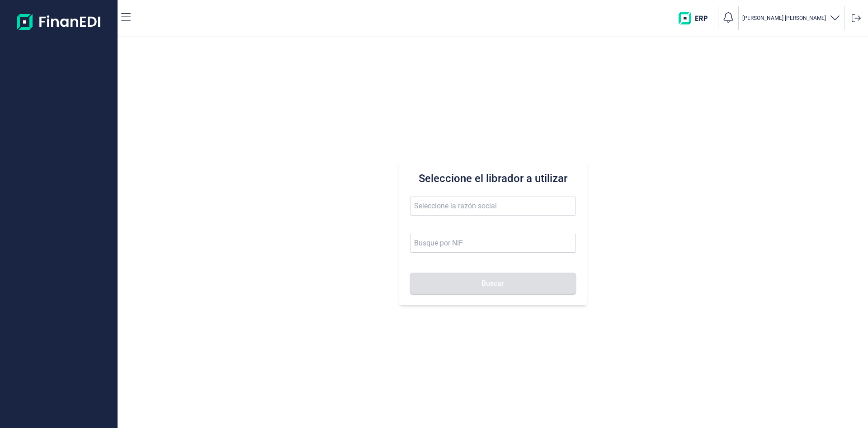 The height and width of the screenshot is (428, 868). What do you see at coordinates (493, 243) in the screenshot?
I see `input: Busque por NIF` at bounding box center [493, 243].